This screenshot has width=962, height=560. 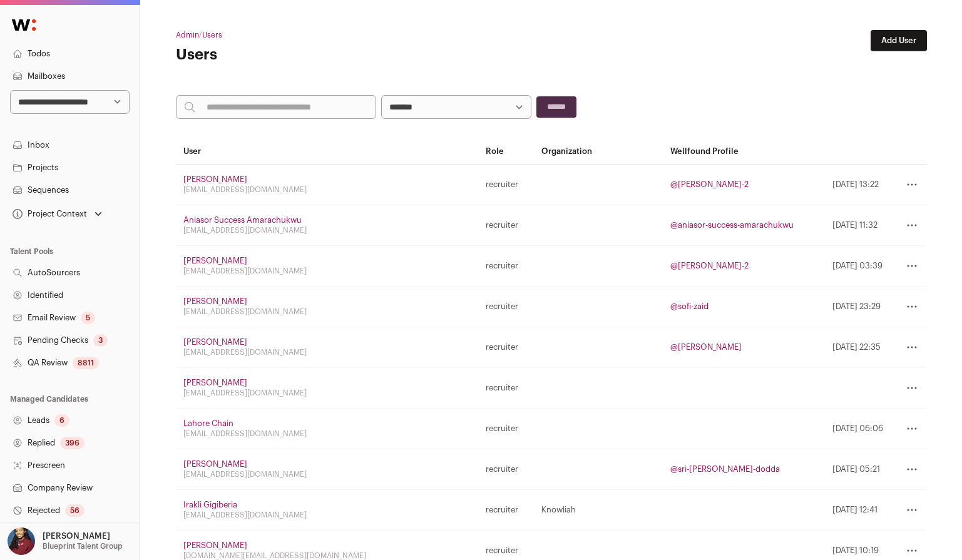 I want to click on a: @sofi-zaid, so click(x=689, y=306).